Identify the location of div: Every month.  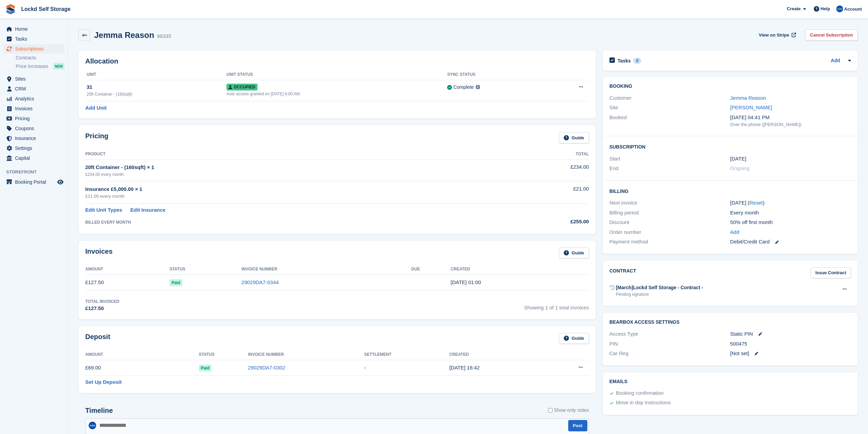
(791, 213).